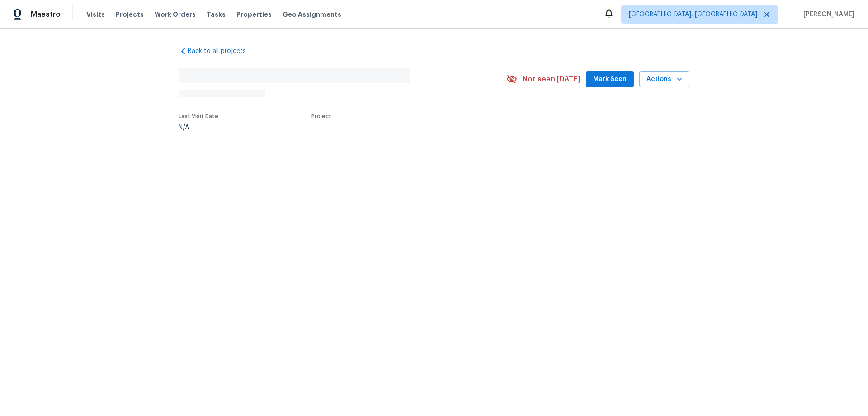 The width and height of the screenshot is (868, 416). What do you see at coordinates (222, 52) in the screenshot?
I see `a: Back to all projects` at bounding box center [222, 52].